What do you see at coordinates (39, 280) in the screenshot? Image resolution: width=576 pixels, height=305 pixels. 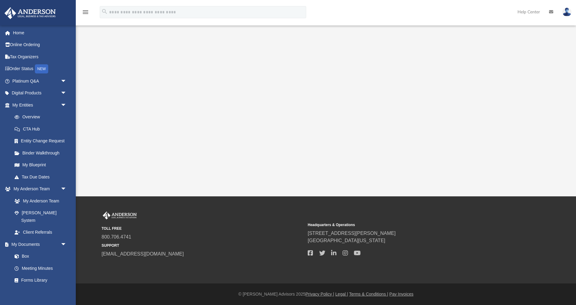 I see `a: Forms Library` at bounding box center [39, 280].